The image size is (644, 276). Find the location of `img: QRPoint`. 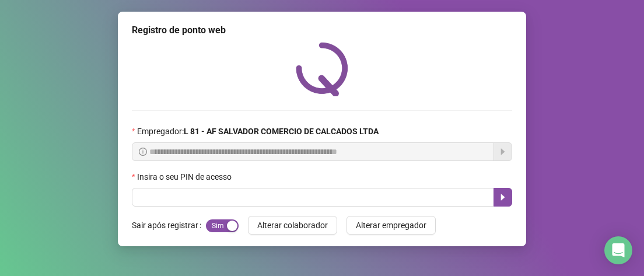

img: QRPoint is located at coordinates (322, 69).